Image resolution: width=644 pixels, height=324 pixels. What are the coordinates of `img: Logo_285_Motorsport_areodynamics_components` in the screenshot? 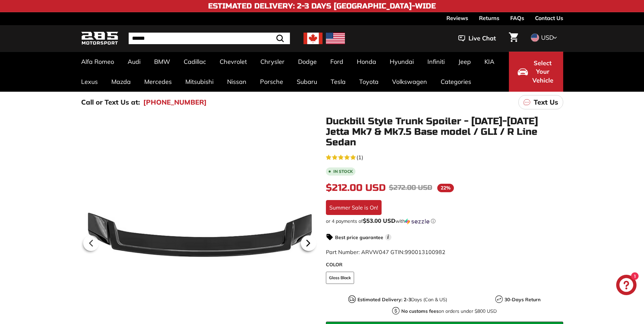 It's located at (100, 38).